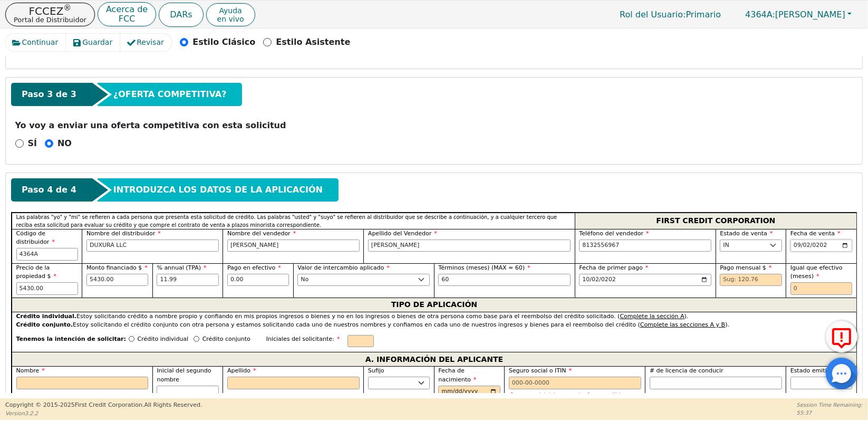 The height and width of the screenshot is (421, 868). What do you see at coordinates (32, 144) in the screenshot?
I see `p: SÍ` at bounding box center [32, 144].